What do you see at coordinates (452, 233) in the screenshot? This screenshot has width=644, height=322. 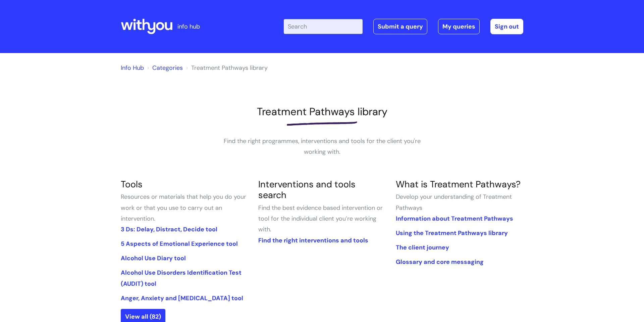 I see `a: Using the Treatment Pathways library` at bounding box center [452, 233].